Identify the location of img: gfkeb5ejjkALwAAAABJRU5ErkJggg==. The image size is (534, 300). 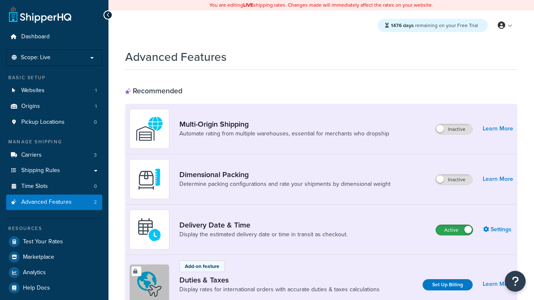
(149, 230).